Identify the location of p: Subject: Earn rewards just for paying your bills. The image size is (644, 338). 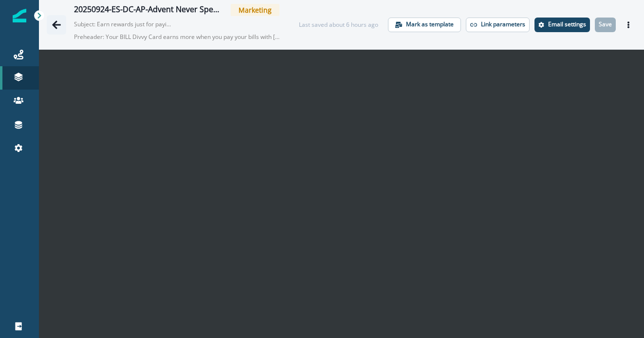
(123, 22).